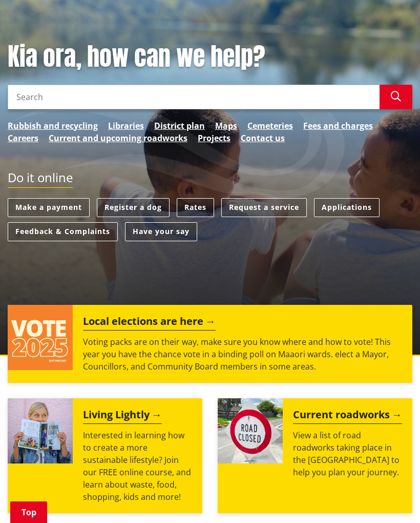 The image size is (420, 523). Describe the element at coordinates (226, 125) in the screenshot. I see `a: Maps` at that location.